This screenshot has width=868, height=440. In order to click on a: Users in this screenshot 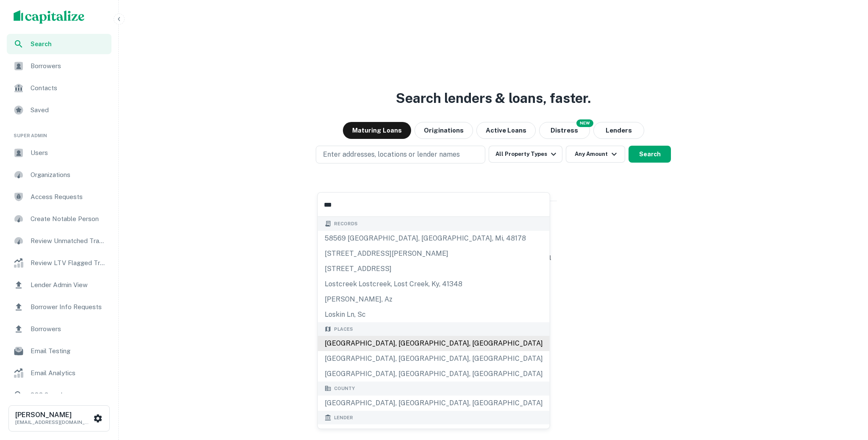, I will do `click(59, 152)`.